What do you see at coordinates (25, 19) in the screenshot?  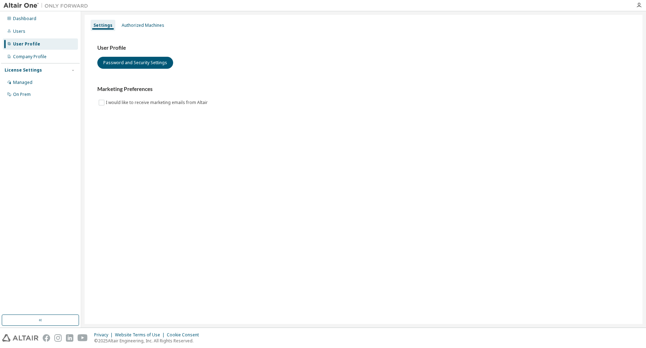 I see `div: Dashboard` at bounding box center [25, 19].